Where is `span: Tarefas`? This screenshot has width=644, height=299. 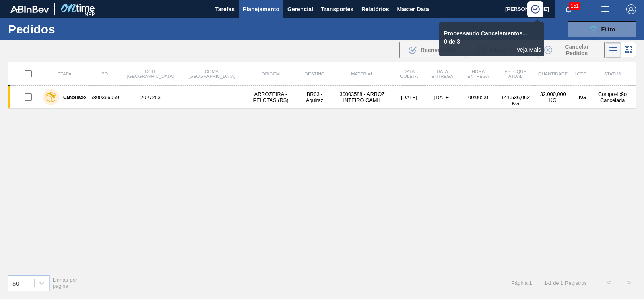
span: Tarefas is located at coordinates (225, 9).